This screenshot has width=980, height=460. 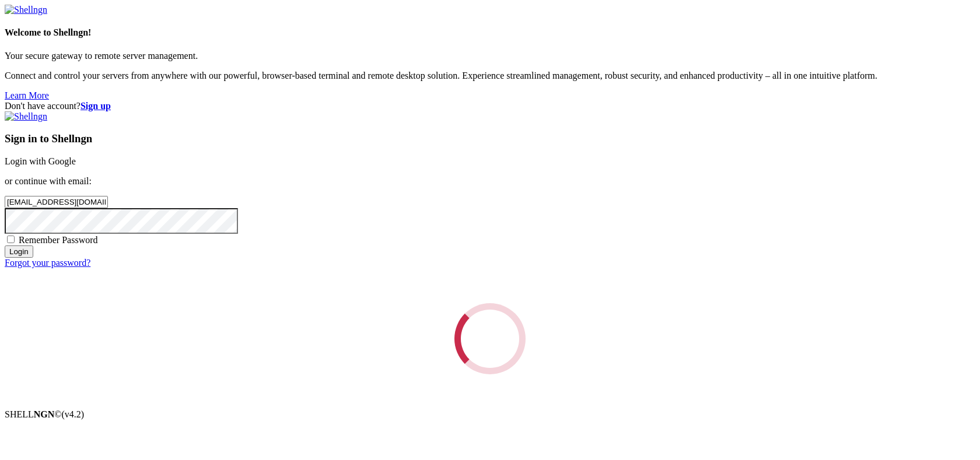 What do you see at coordinates (73, 414) in the screenshot?
I see `span: 4.2.0` at bounding box center [73, 414].